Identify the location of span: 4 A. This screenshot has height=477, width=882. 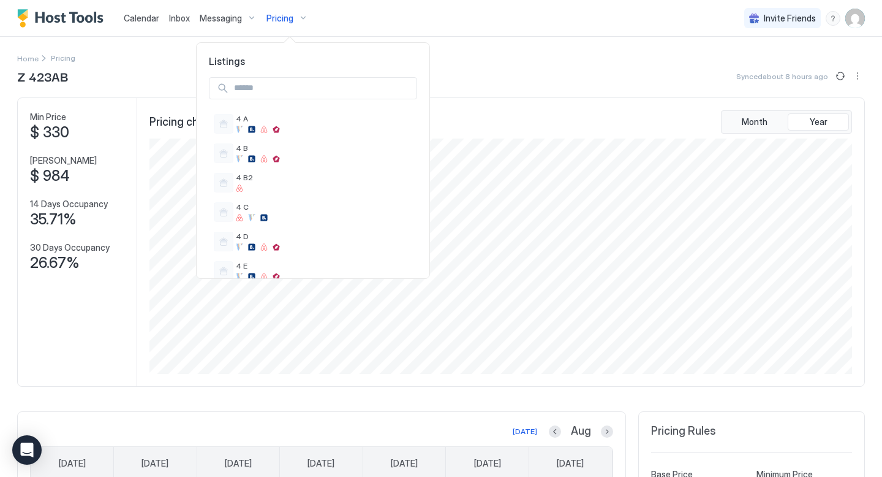
(324, 118).